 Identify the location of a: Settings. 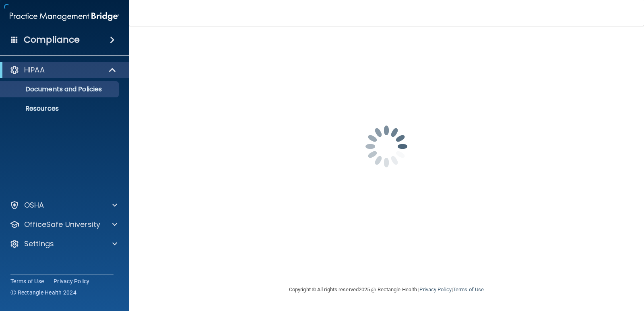
(63, 244).